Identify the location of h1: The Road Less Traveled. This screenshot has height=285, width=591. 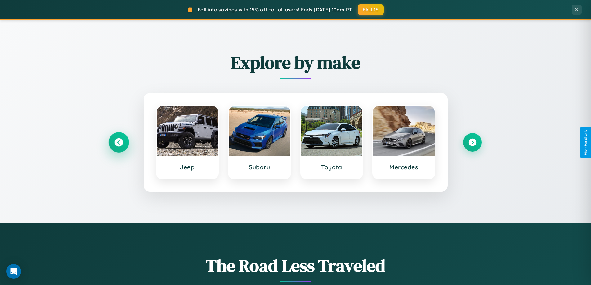
(296, 266).